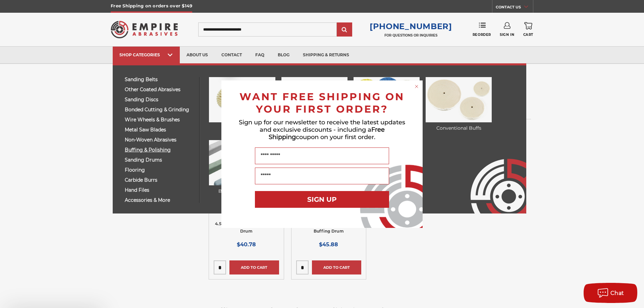  Describe the element at coordinates (322, 103) in the screenshot. I see `span: WANT FREE SHIPPING ON YOUR FIRST ORDER?` at that location.